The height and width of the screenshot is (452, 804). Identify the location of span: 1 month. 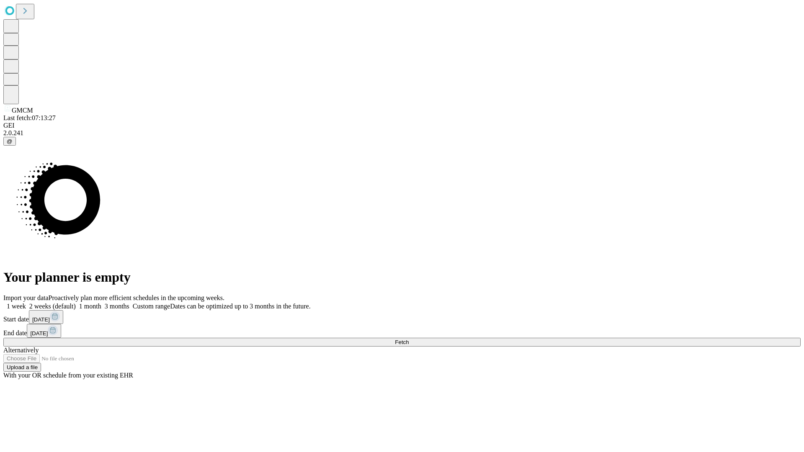
(90, 306).